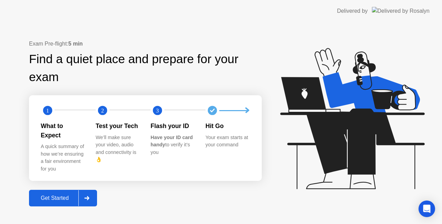  Describe the element at coordinates (172, 145) in the screenshot. I see `div: to verify it’s you` at that location.